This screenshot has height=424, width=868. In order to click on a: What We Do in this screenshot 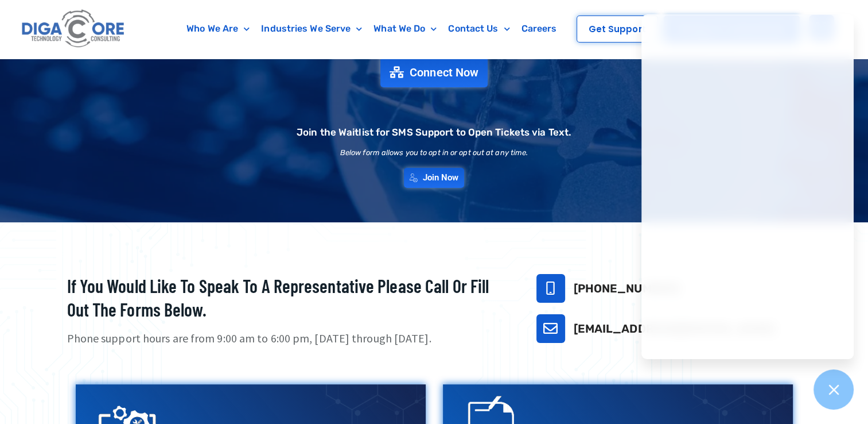, I will do `click(405, 29)`.